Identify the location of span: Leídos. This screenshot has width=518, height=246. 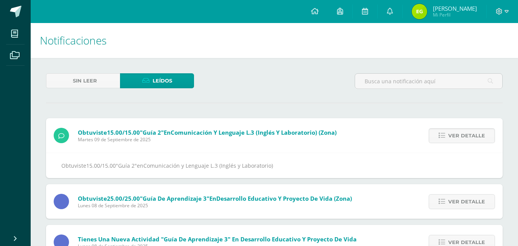
(162, 81).